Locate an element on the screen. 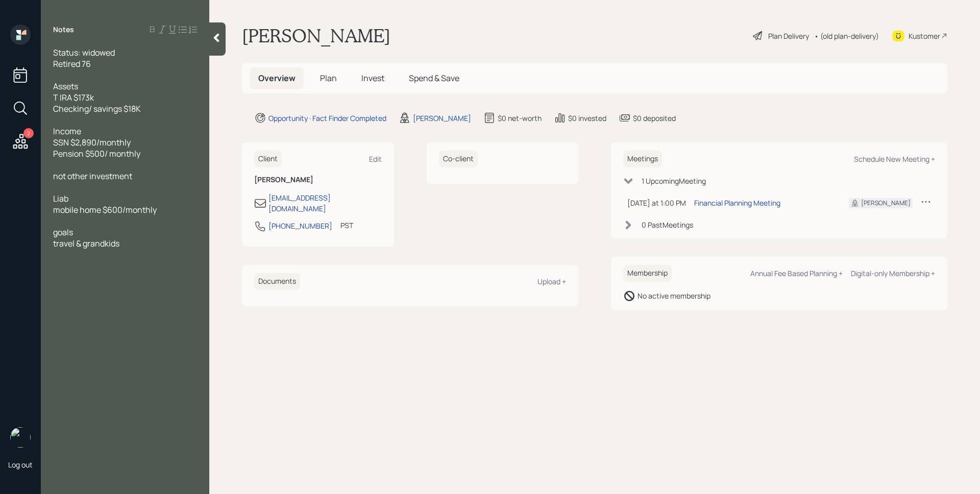 Image resolution: width=980 pixels, height=494 pixels. h6: Client is located at coordinates (268, 159).